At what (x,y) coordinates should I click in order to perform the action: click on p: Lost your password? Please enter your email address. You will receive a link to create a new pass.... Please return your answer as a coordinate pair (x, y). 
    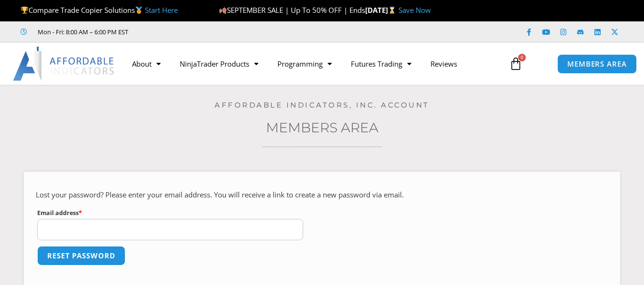
    Looking at the image, I should click on (322, 195).